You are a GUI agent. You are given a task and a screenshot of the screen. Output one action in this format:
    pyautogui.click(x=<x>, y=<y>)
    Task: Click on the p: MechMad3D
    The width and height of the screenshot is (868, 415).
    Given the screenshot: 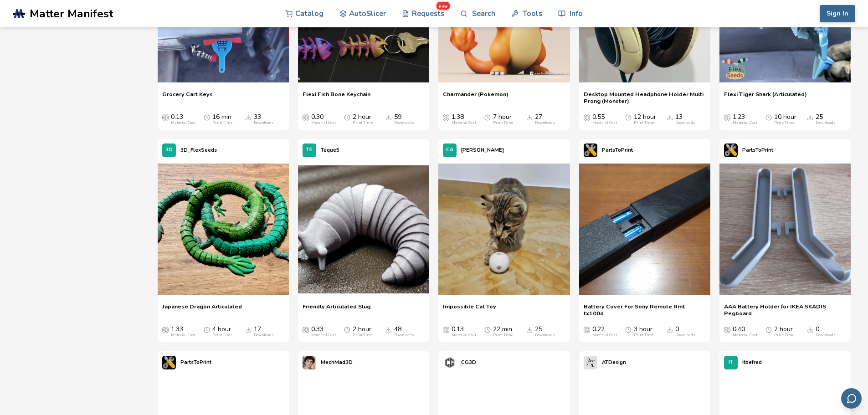 What is the action you would take?
    pyautogui.click(x=337, y=362)
    